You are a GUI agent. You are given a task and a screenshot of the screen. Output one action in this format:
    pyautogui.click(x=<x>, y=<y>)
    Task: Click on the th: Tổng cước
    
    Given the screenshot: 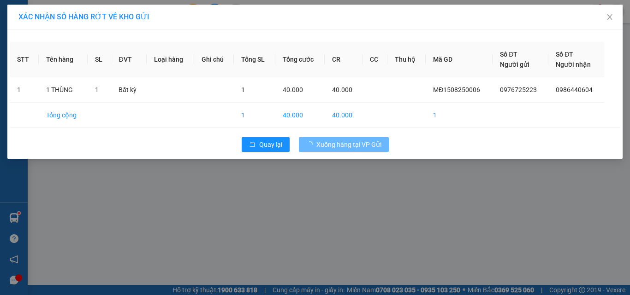 What is the action you would take?
    pyautogui.click(x=300, y=59)
    